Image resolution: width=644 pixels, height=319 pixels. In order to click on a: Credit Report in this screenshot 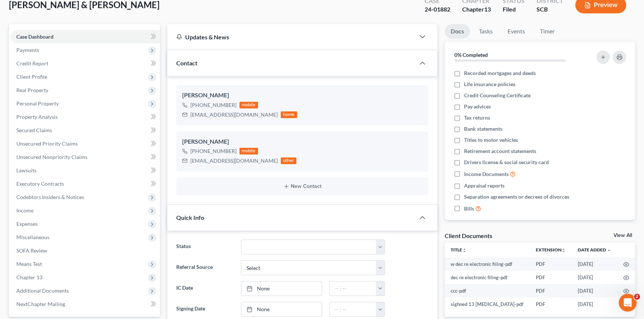, I will do `click(85, 64)`.